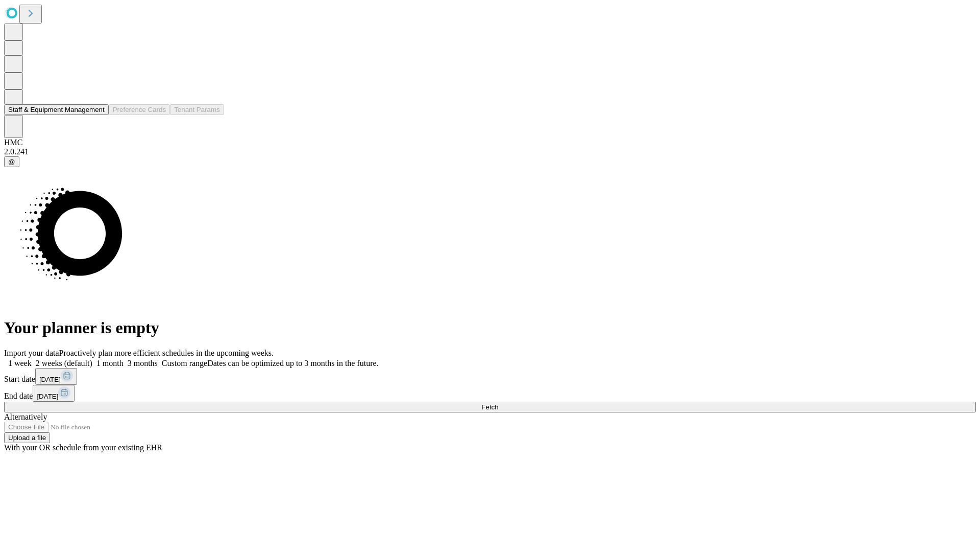  Describe the element at coordinates (83, 447) in the screenshot. I see `span: With your OR schedule from your existing EHR` at that location.